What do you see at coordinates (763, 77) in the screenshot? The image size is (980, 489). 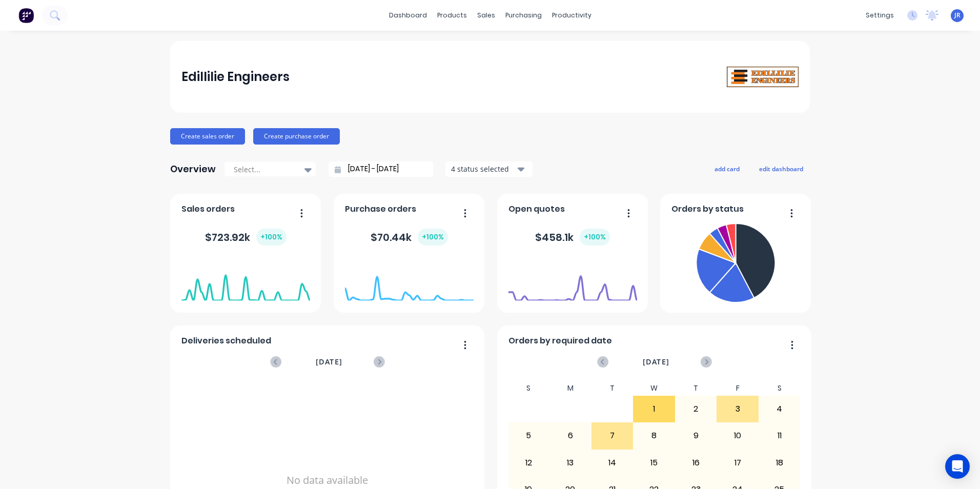 I see `img: Edillilie Engineers` at bounding box center [763, 77].